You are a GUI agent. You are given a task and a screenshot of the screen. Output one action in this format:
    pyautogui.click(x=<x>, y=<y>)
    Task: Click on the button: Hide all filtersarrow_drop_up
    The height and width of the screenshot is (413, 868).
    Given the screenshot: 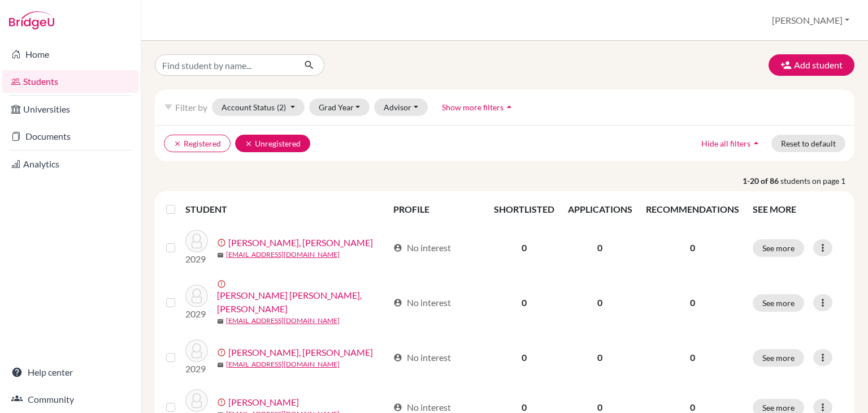 What is the action you would take?
    pyautogui.click(x=731, y=143)
    